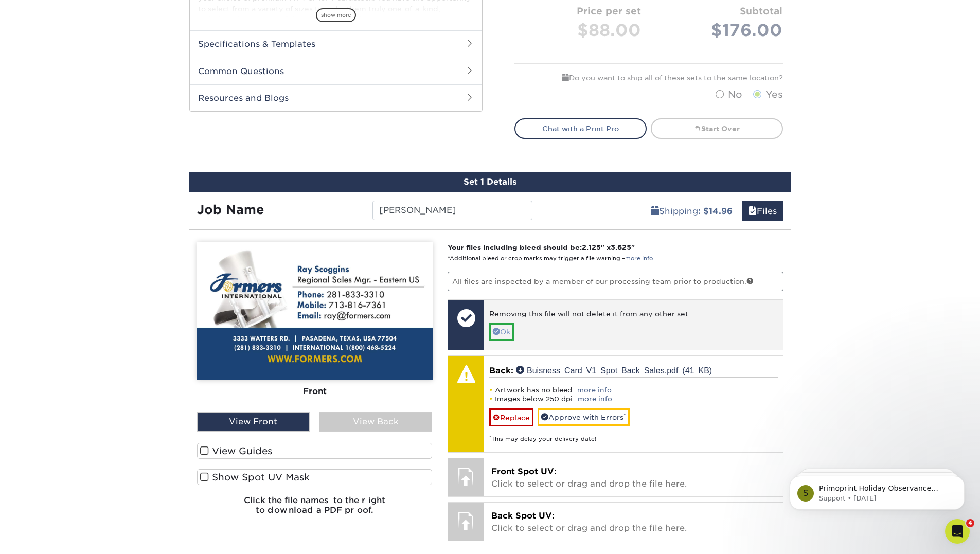  I want to click on p: All files are inspected by a member of our processing team prior to production., so click(616, 281).